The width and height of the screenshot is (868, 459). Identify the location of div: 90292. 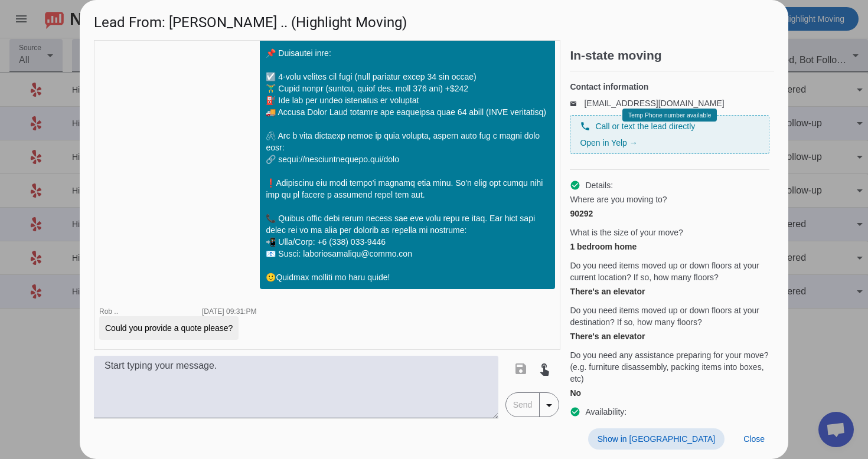
(670, 214).